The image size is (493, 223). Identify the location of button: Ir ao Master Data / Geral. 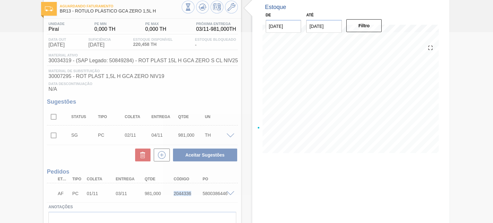
(231, 7).